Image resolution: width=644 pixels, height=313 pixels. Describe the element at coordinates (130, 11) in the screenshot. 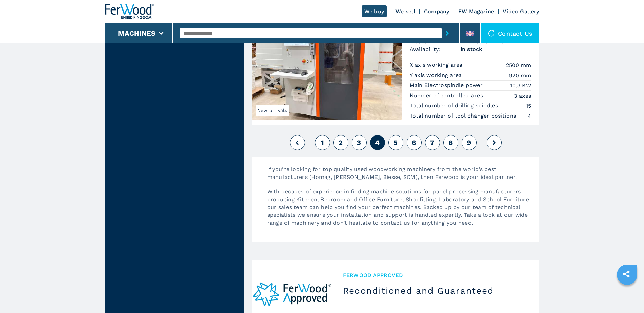

I see `img: Ferwood` at that location.